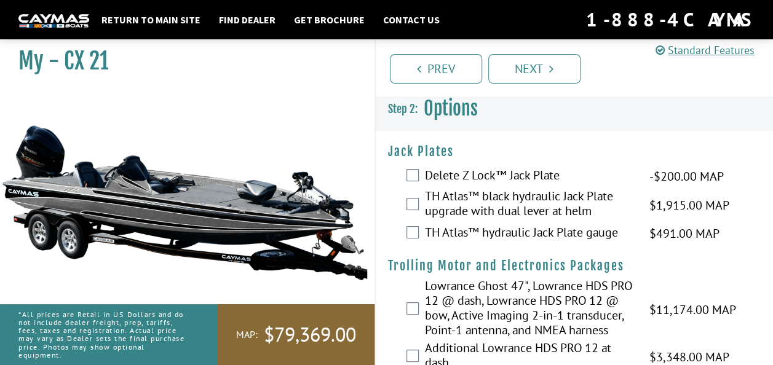 Image resolution: width=773 pixels, height=365 pixels. Describe the element at coordinates (411, 20) in the screenshot. I see `a: Contact Us` at that location.